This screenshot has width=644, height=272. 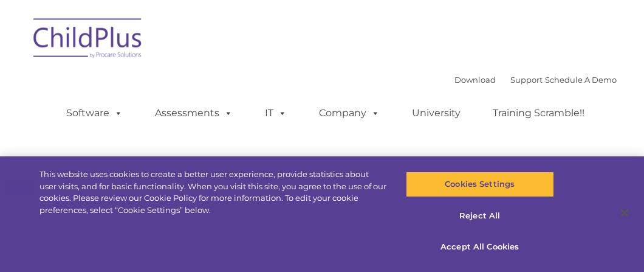 I want to click on a: IT, so click(x=275, y=113).